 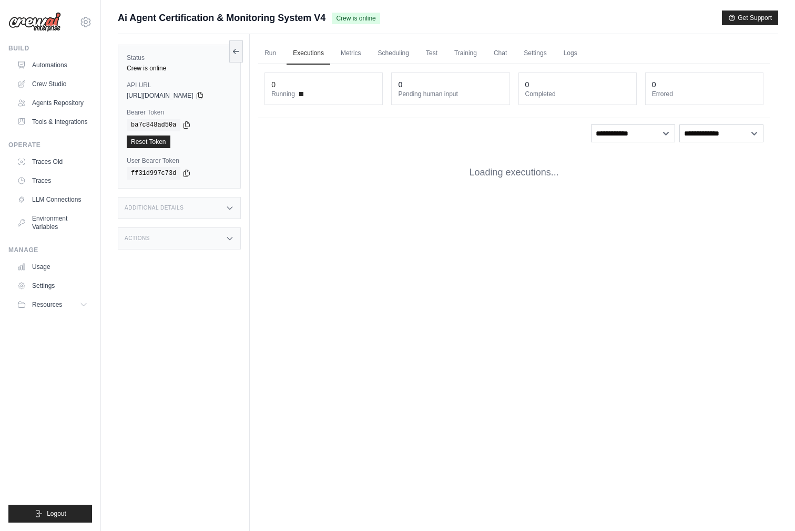 What do you see at coordinates (50, 250) in the screenshot?
I see `div: Manage` at bounding box center [50, 250].